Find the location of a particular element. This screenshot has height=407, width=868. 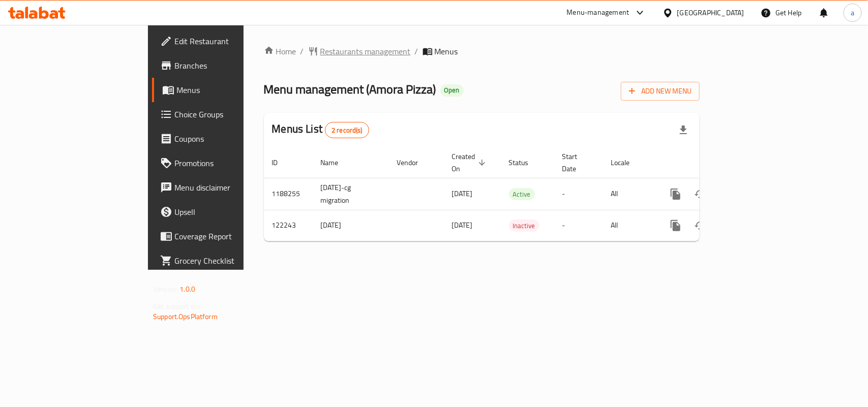

span: Promotions is located at coordinates (230, 163).